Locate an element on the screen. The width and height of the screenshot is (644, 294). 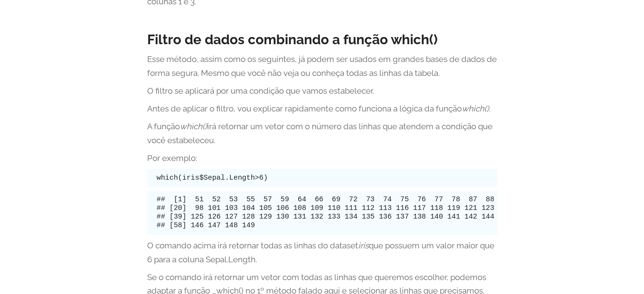
p: O comando acima irá retornar todas as linhas do dataset que possuem um valor maior que 6 para a c... is located at coordinates (322, 253).